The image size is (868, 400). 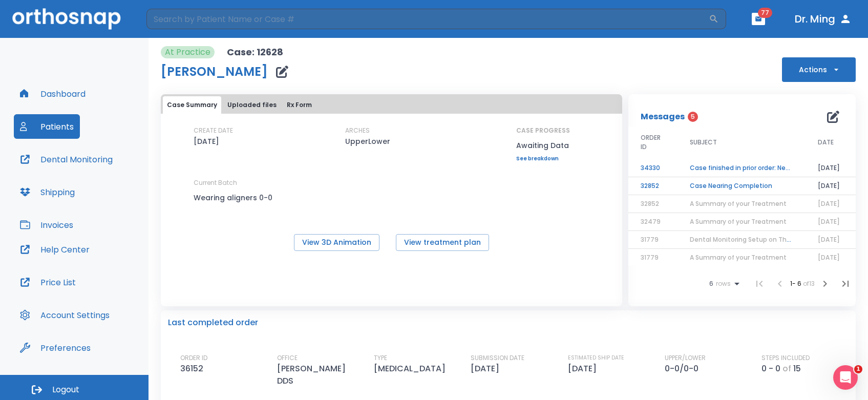 I want to click on p: UPPER/LOWER, so click(x=685, y=358).